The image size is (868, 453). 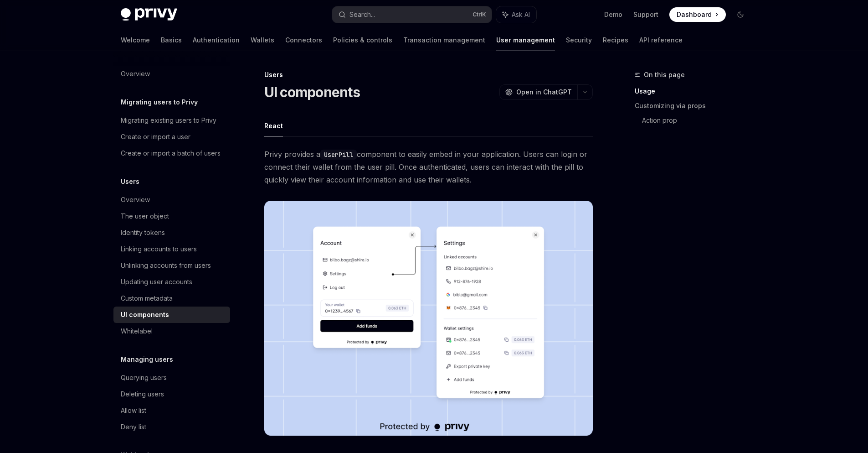 I want to click on a: User management, so click(x=525, y=40).